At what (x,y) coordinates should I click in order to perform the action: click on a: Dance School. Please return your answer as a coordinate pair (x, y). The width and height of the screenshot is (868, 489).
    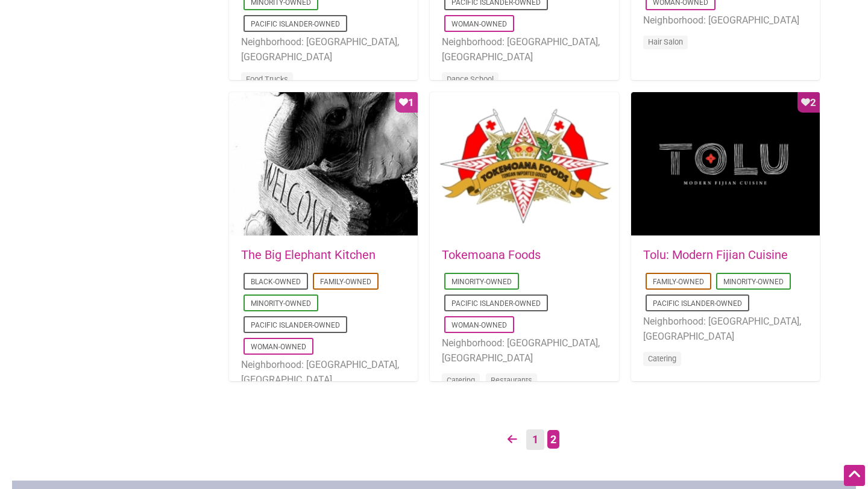
    Looking at the image, I should click on (471, 79).